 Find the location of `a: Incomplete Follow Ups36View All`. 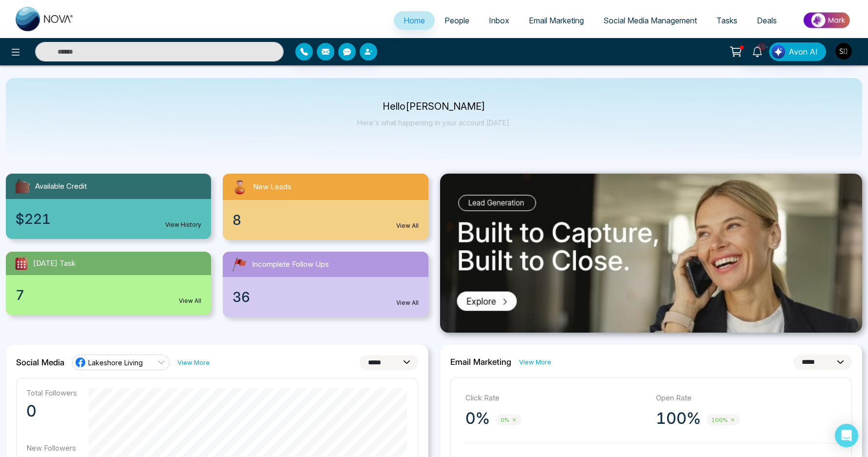

a: Incomplete Follow Ups36View All is located at coordinates (325, 284).